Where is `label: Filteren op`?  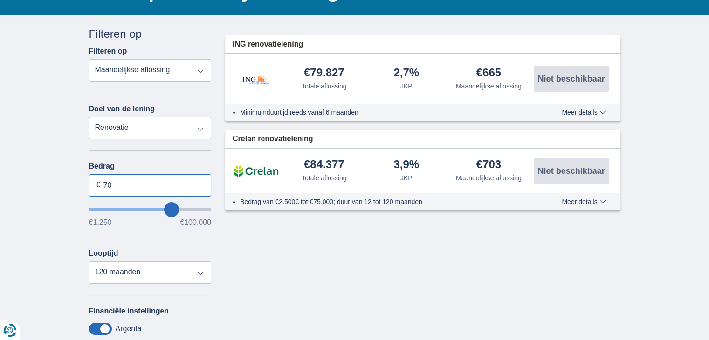
label: Filteren op is located at coordinates (108, 51).